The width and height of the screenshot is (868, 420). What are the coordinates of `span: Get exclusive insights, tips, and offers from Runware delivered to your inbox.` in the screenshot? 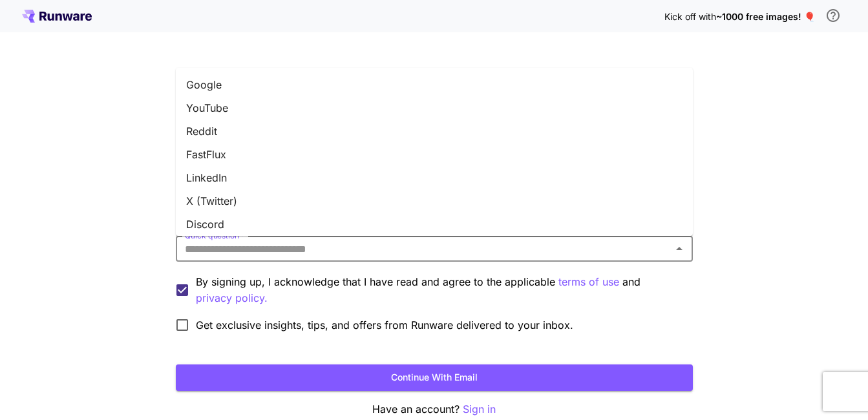 It's located at (384, 325).